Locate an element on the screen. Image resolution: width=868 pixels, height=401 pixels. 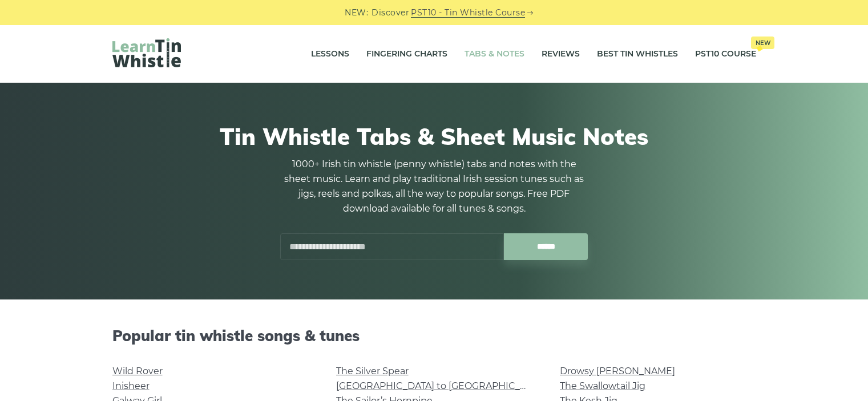
a: Fingering Charts is located at coordinates (407, 54).